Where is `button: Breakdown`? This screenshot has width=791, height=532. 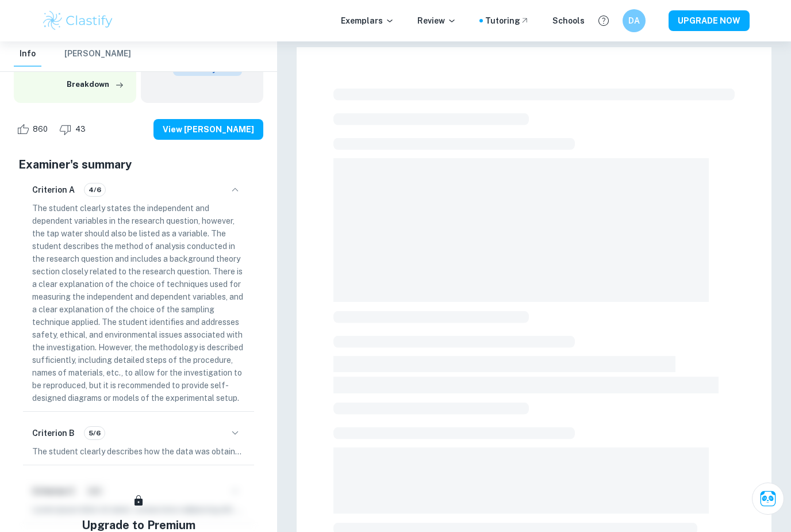
button: Breakdown is located at coordinates (95, 85).